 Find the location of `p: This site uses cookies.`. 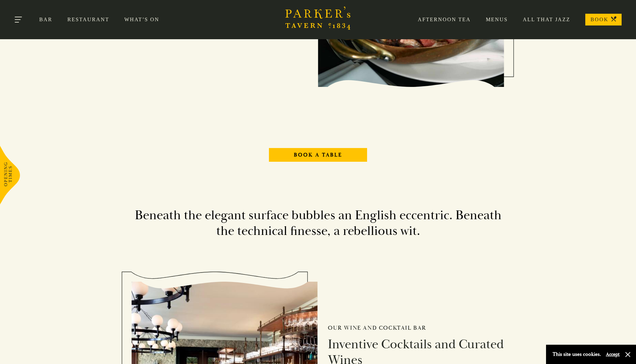

p: This site uses cookies. is located at coordinates (577, 354).